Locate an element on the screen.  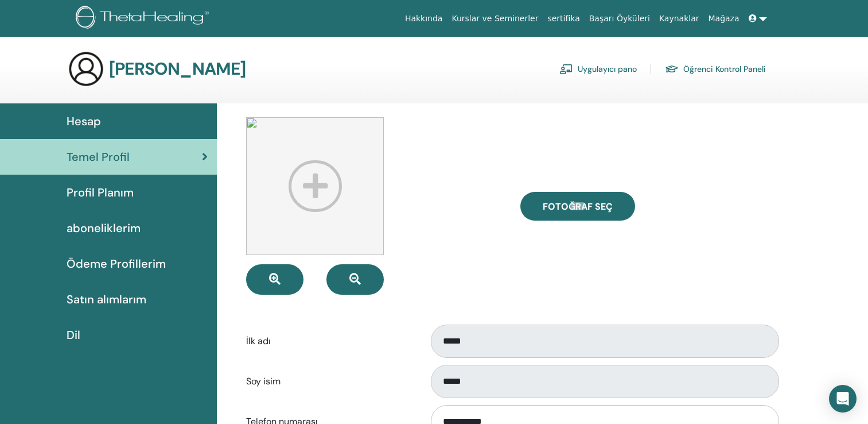
a: Öğrenci Kontrol Paneli is located at coordinates (716, 69).